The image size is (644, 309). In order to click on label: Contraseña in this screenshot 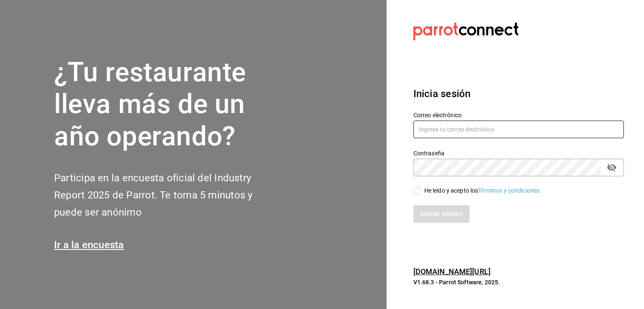, I will do `click(519, 153)`.